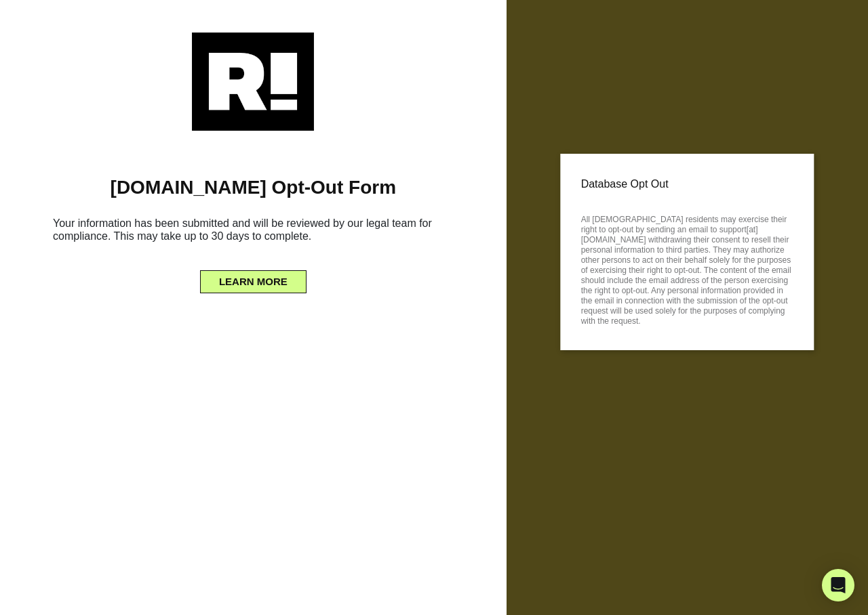 This screenshot has width=868, height=615. I want to click on a: LEARN MORE, so click(253, 278).